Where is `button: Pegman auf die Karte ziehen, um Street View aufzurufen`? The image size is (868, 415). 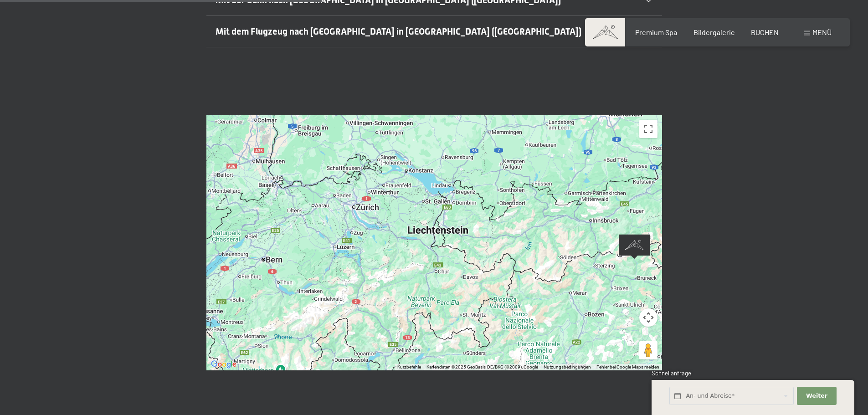 button: Pegman auf die Karte ziehen, um Street View aufzurufen is located at coordinates (648, 351).